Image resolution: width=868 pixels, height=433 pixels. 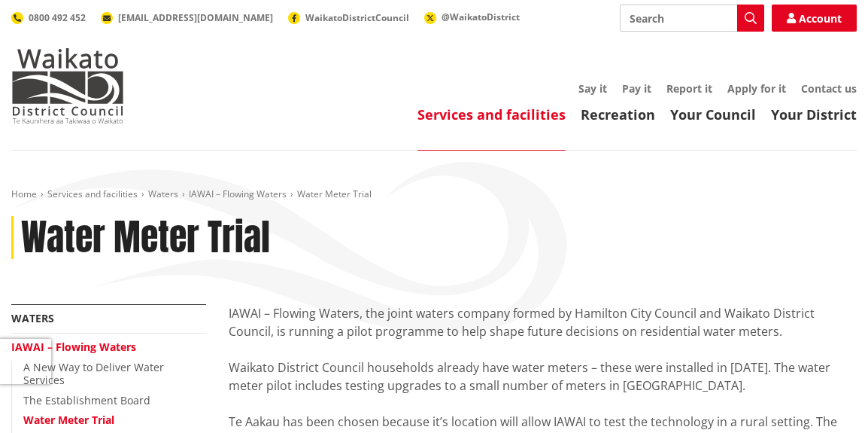 I want to click on span: WaikatoDistrictCouncil, so click(x=357, y=17).